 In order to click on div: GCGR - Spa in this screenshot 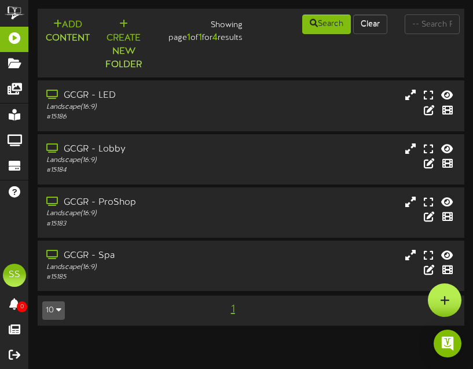, I will do `click(126, 256)`.